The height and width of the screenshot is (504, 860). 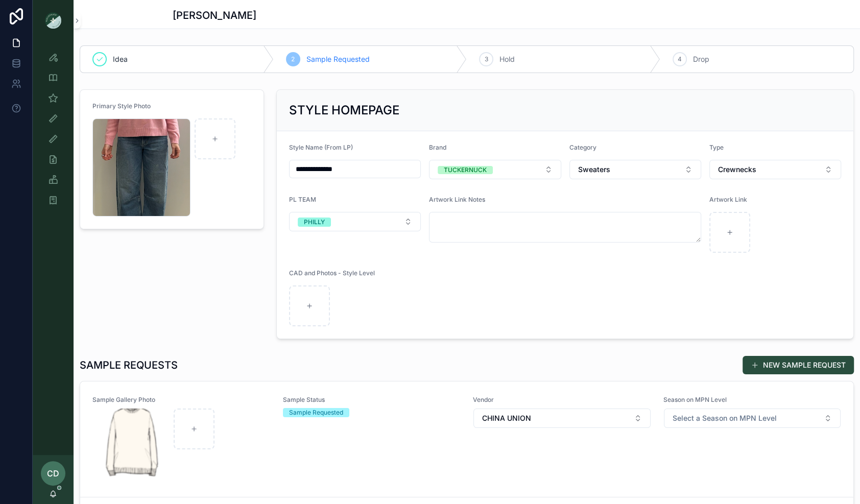 I want to click on span: Primary Style Photo, so click(x=122, y=105).